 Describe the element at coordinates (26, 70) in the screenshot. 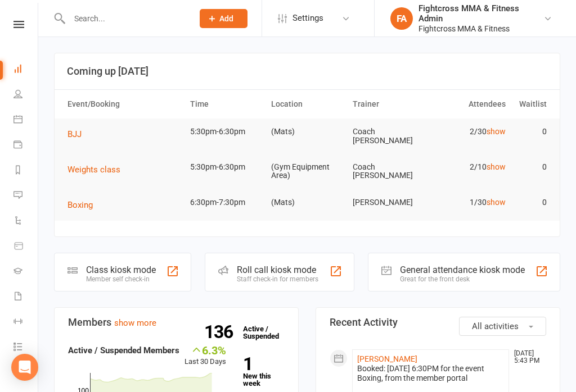

I see `a: Dashboard` at that location.